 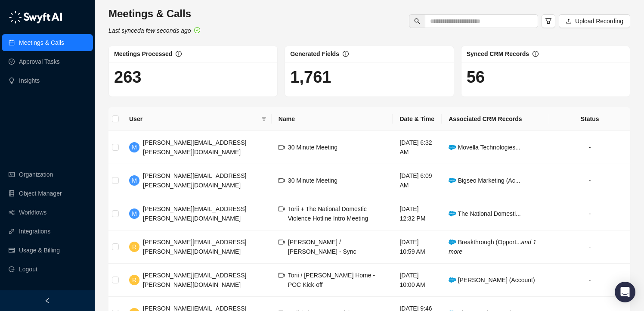 I want to click on span: User, so click(x=194, y=119).